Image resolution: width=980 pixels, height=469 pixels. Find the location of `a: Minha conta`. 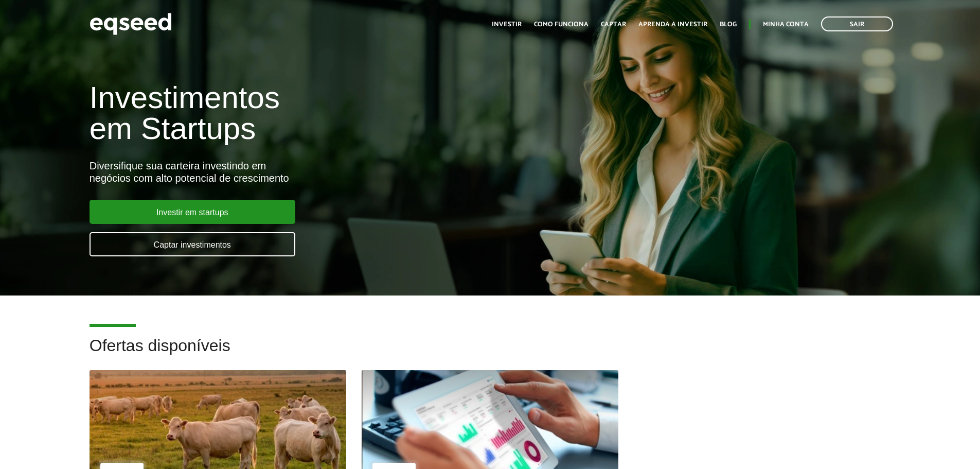

a: Minha conta is located at coordinates (785, 24).